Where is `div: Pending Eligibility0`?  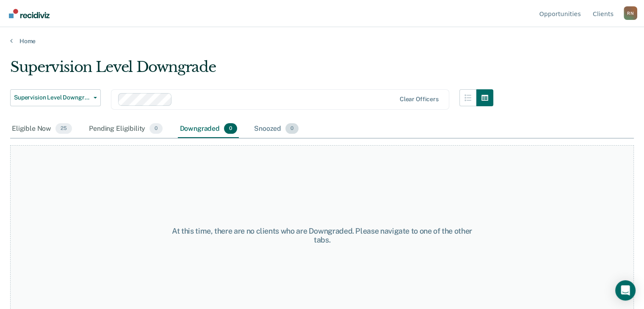 div: Pending Eligibility0 is located at coordinates (126, 129).